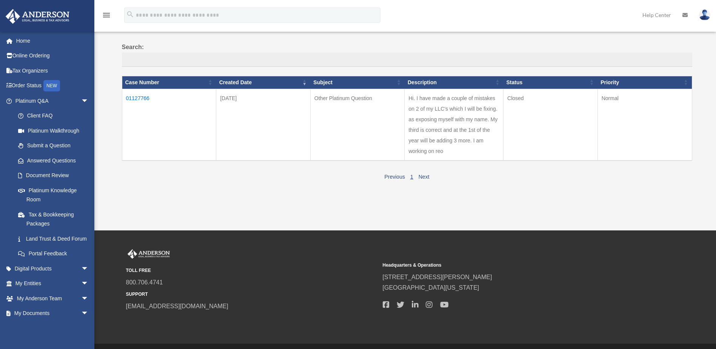  Describe the element at coordinates (424, 177) in the screenshot. I see `a: Next` at that location.